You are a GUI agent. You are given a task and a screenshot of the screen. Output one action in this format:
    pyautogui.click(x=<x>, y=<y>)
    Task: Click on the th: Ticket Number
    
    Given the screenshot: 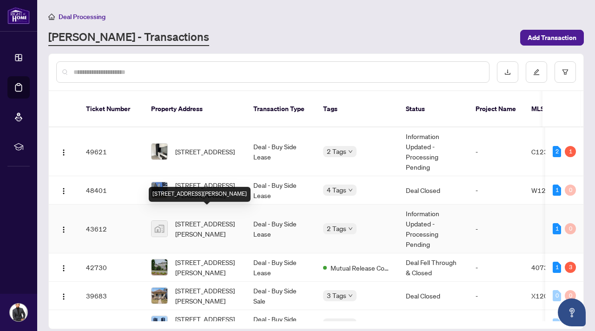 What is the action you would take?
    pyautogui.click(x=111, y=109)
    